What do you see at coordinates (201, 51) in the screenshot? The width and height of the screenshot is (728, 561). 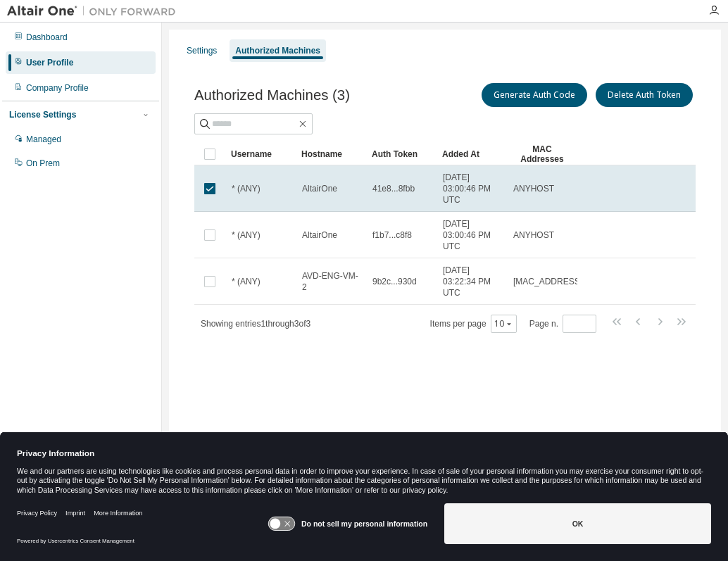 I see `div: Settings` at bounding box center [201, 51].